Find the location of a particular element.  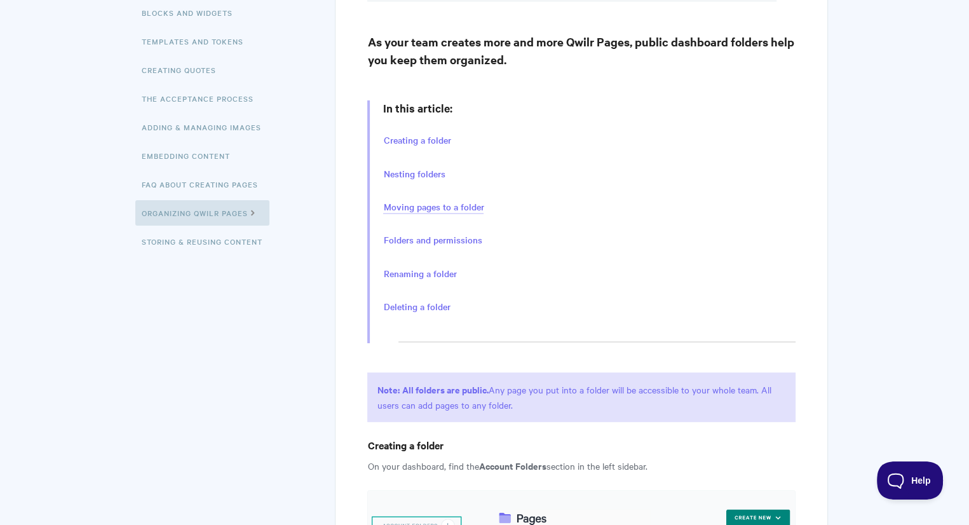

a: Creating Quotes is located at coordinates (184, 70).